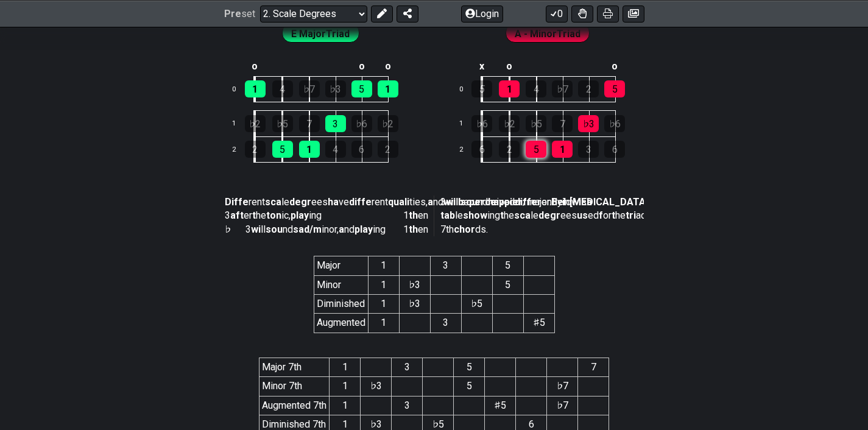 This screenshot has height=430, width=868. What do you see at coordinates (558, 202) in the screenshot?
I see `br-bold: Bel` at bounding box center [558, 202].